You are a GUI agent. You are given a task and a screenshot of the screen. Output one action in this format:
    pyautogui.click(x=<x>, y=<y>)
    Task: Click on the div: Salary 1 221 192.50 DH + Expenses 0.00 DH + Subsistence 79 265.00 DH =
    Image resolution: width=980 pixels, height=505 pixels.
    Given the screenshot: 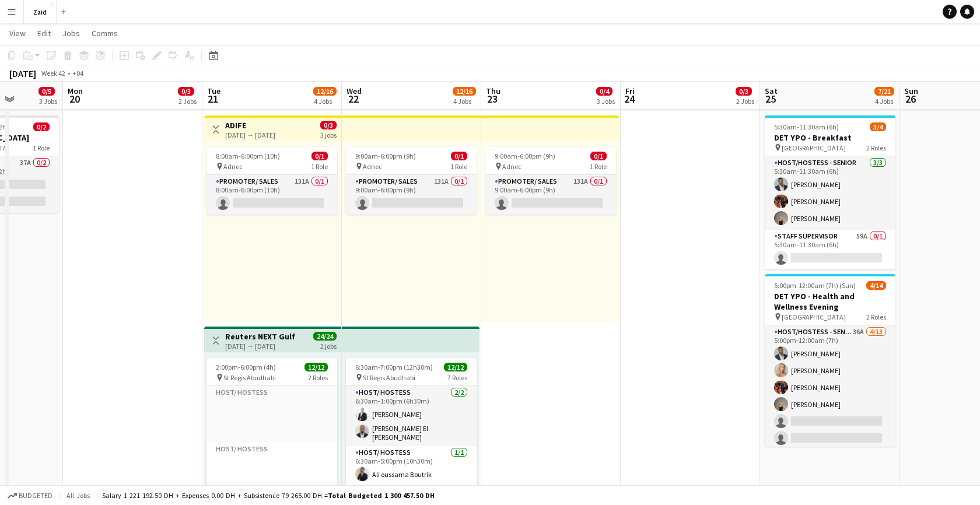 What is the action you would take?
    pyautogui.click(x=268, y=495)
    